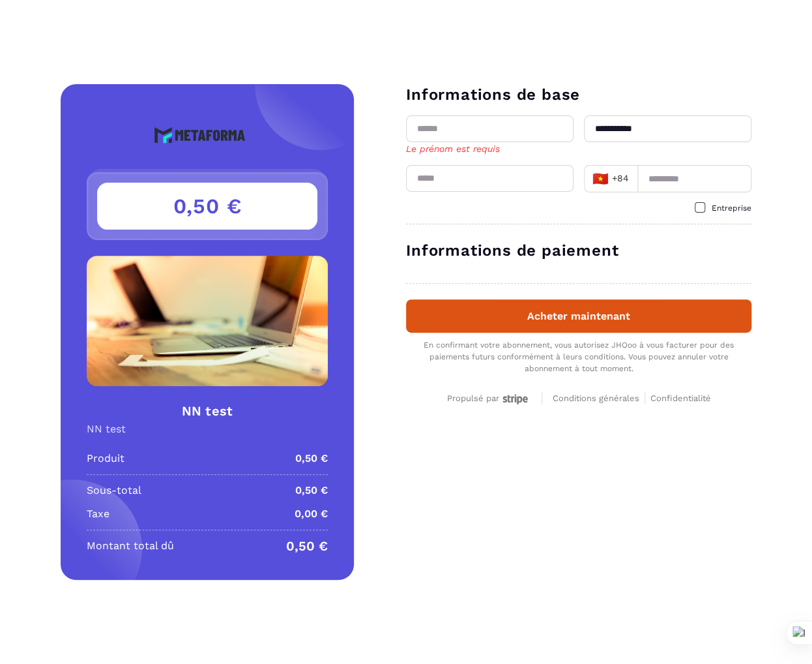 This screenshot has width=812, height=664. Describe the element at coordinates (106, 458) in the screenshot. I see `p: Produit` at that location.